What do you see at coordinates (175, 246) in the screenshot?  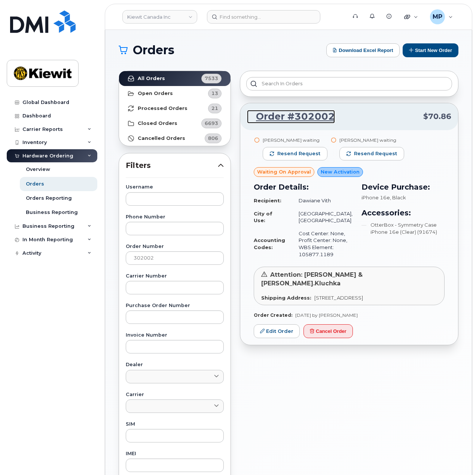 I see `label: Order Number` at bounding box center [175, 246].